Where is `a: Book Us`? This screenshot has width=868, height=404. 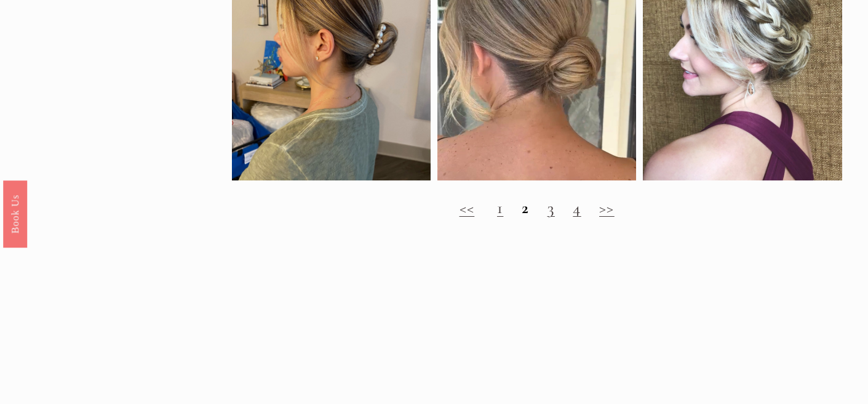 a: Book Us is located at coordinates (14, 214).